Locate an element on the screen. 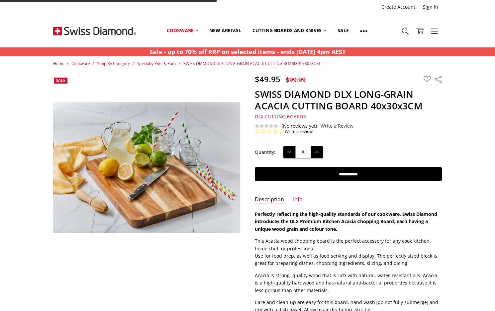 This screenshot has width=495, height=311. span: DLX Cutting Boards is located at coordinates (280, 117).